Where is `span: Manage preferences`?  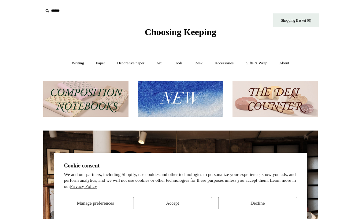 span: Manage preferences is located at coordinates (95, 203).